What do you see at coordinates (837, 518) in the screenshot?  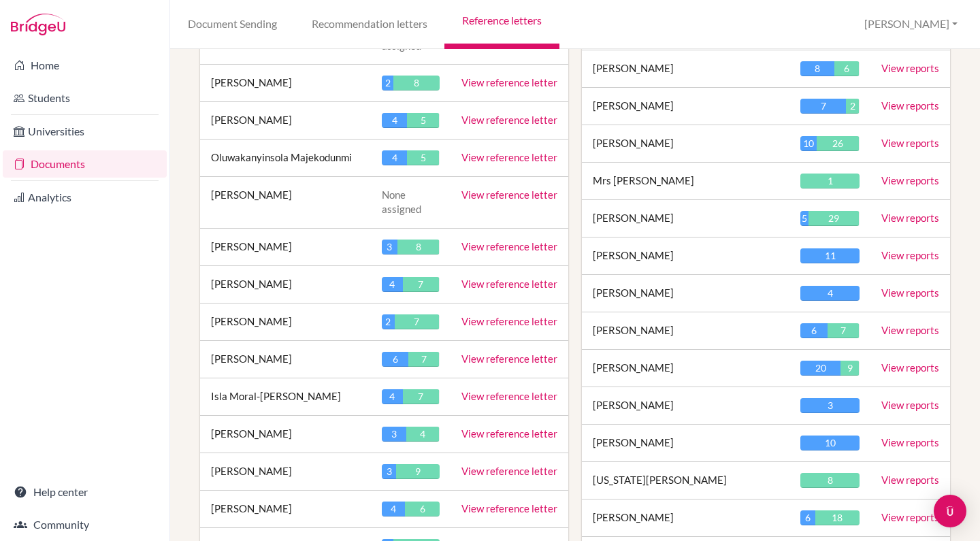 I see `div: 18` at bounding box center [837, 518].